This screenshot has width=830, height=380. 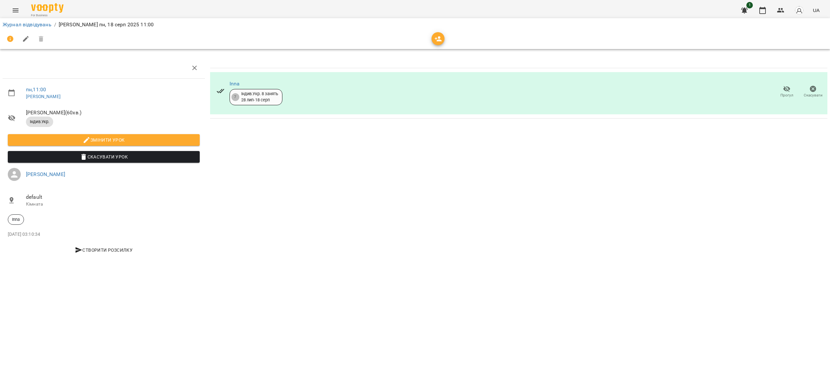 I want to click on nav: breadcrumb, so click(x=415, y=25).